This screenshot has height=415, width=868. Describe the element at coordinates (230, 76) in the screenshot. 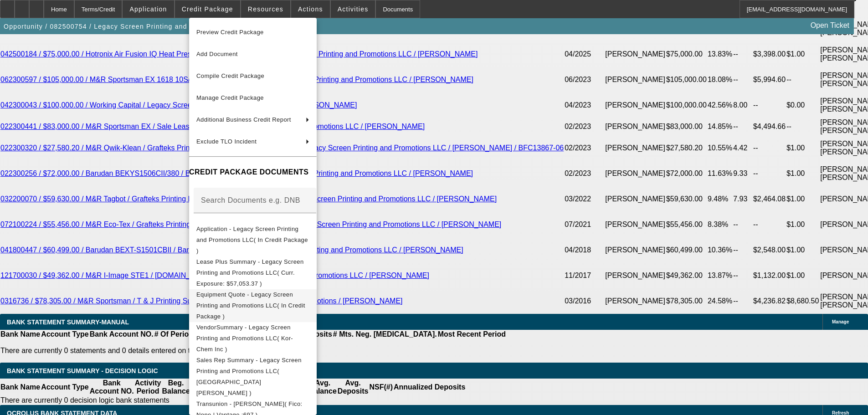

I see `span: Compile Credit Package` at that location.